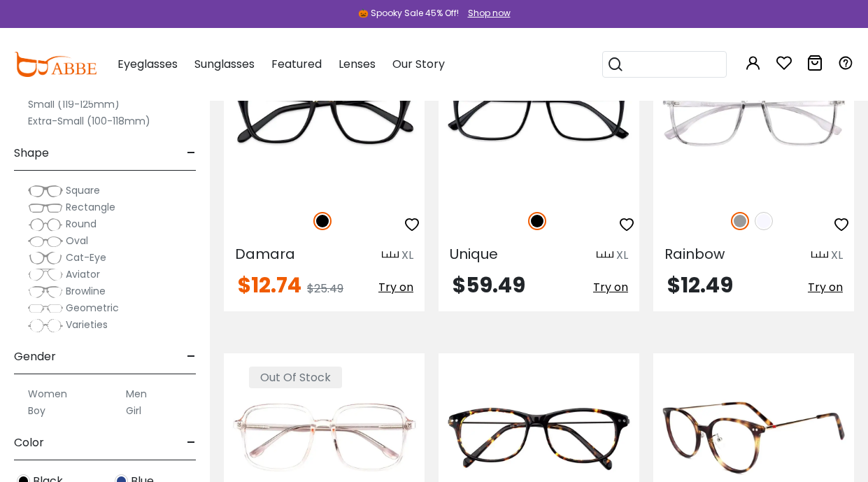 This screenshot has width=868, height=482. Describe the element at coordinates (82, 190) in the screenshot. I see `span: Square` at that location.